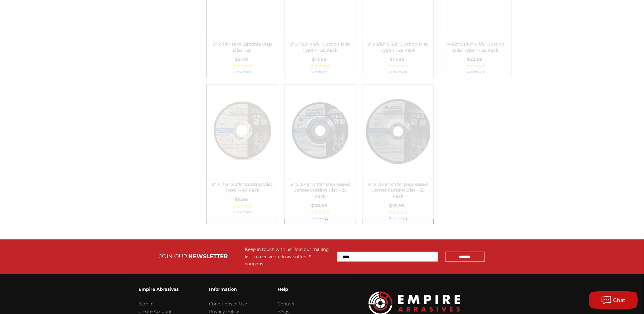 The image size is (644, 314). What do you see at coordinates (173, 256) in the screenshot?
I see `span: JOIN OUR` at bounding box center [173, 256].